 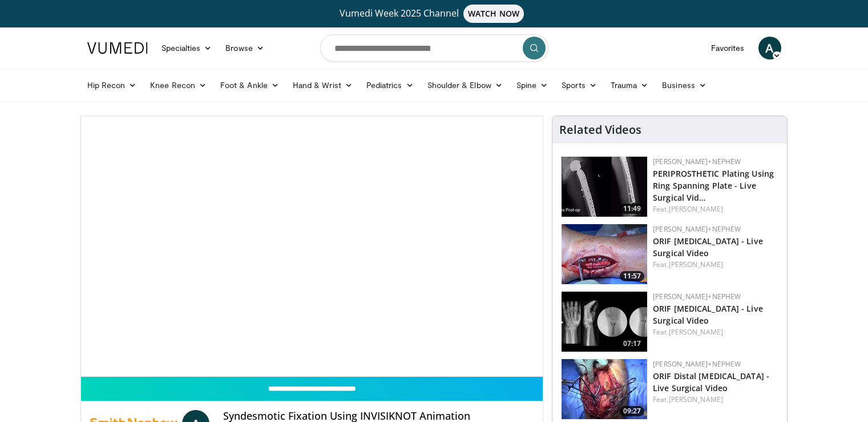 I want to click on a: Spine, so click(x=532, y=85).